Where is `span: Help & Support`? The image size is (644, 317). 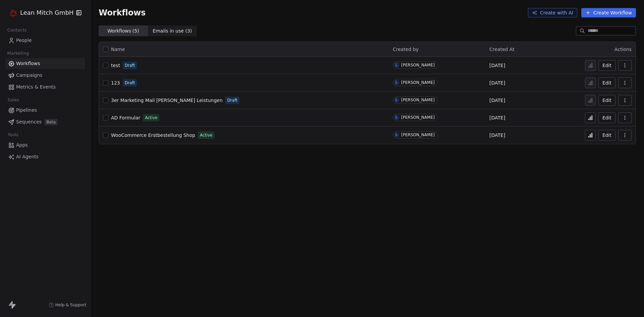
span: Help & Support is located at coordinates (71, 305).